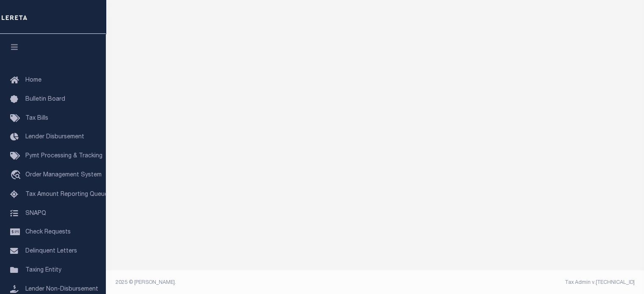 This screenshot has height=294, width=644. Describe the element at coordinates (67, 195) in the screenshot. I see `span: Tax Amount Reporting Queue` at that location.